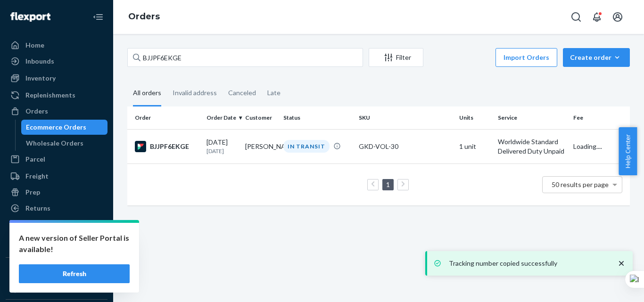  Describe the element at coordinates (396, 58) in the screenshot. I see `button: Filter` at that location.